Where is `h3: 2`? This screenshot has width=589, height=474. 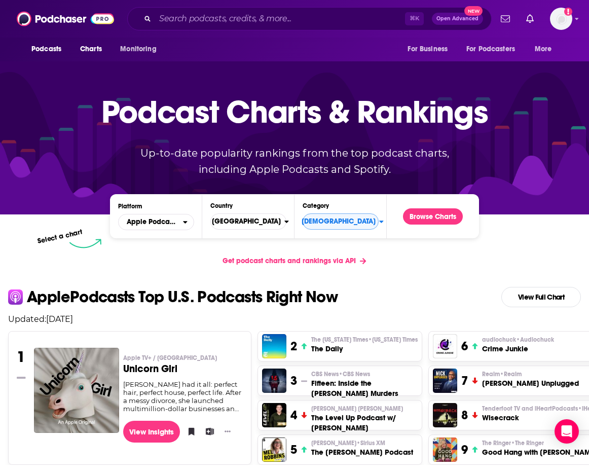
h3: 2 is located at coordinates (293, 346).